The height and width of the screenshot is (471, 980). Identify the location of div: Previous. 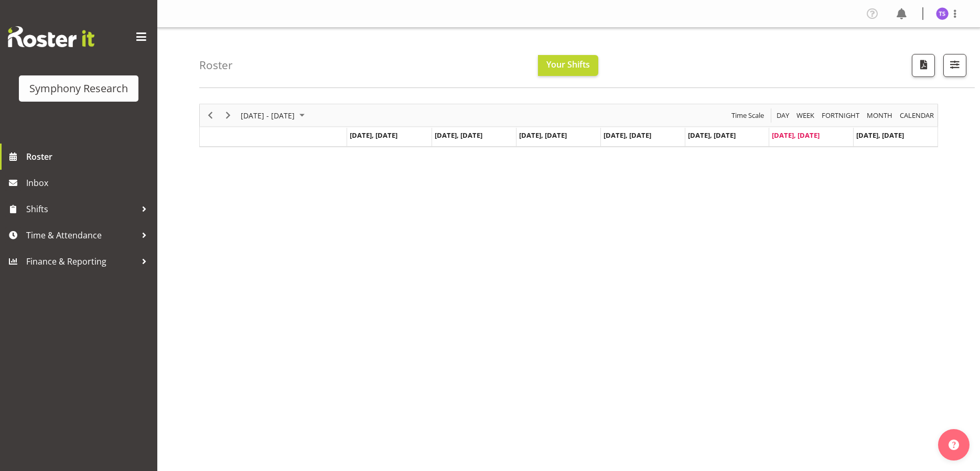
(210, 115).